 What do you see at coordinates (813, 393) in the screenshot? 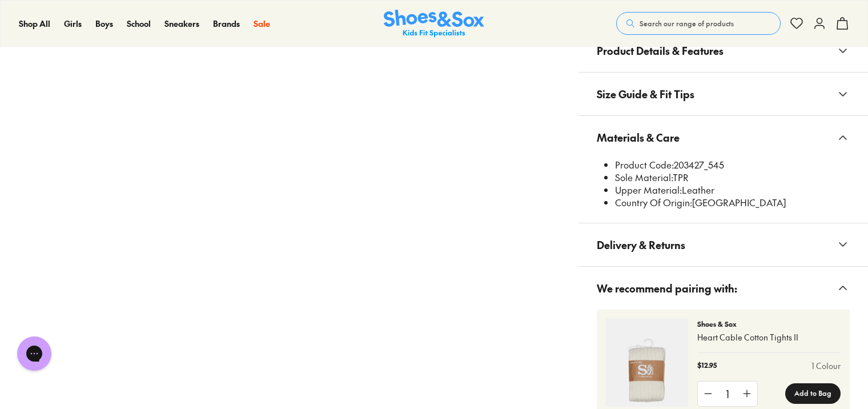
I see `button: Add to Bag` at bounding box center [813, 393].